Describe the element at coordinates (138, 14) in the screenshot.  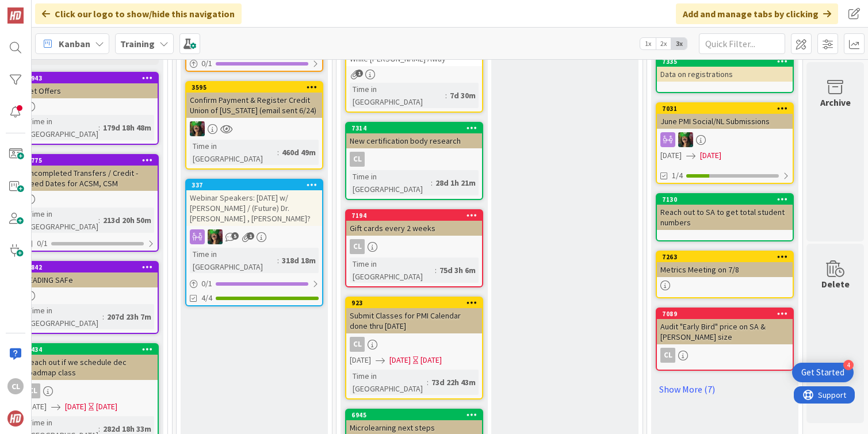
I see `div: Click our logo to show/hide this navigation` at that location.